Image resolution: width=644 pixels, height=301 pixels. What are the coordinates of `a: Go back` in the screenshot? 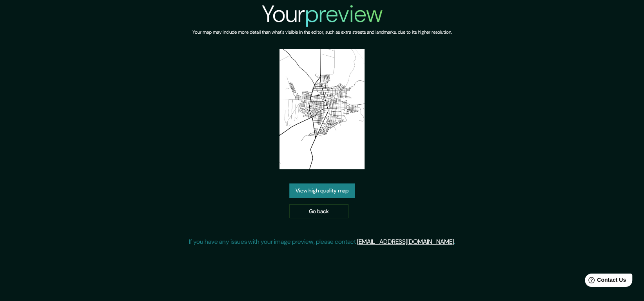 It's located at (319, 211).